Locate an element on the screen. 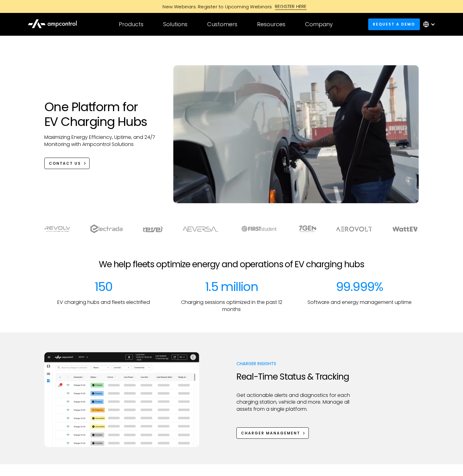  img: Ampcontrol EV charging management system for on time departure is located at coordinates (121, 400).